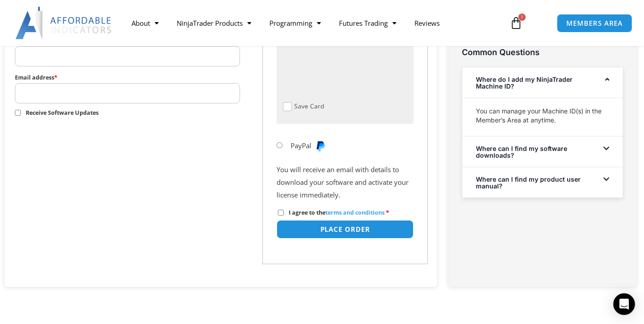 Image resolution: width=644 pixels, height=324 pixels. Describe the element at coordinates (309, 106) in the screenshot. I see `label: Save Card` at that location.